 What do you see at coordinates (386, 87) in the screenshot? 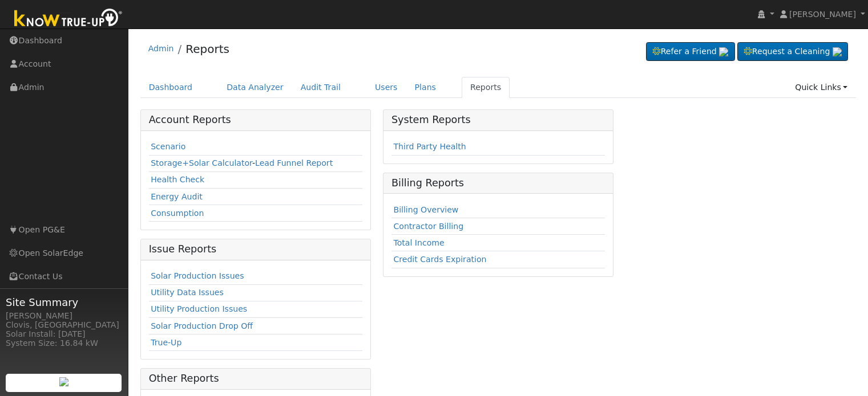
I see `a: Users` at bounding box center [386, 87].